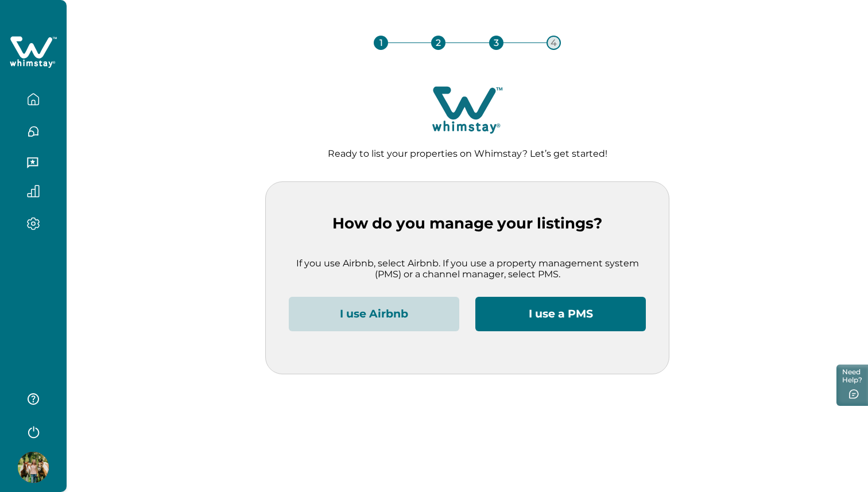 Image resolution: width=868 pixels, height=492 pixels. What do you see at coordinates (467, 154) in the screenshot?
I see `p: Ready to list your properties on Whimstay? Let’s get started!` at bounding box center [467, 154].